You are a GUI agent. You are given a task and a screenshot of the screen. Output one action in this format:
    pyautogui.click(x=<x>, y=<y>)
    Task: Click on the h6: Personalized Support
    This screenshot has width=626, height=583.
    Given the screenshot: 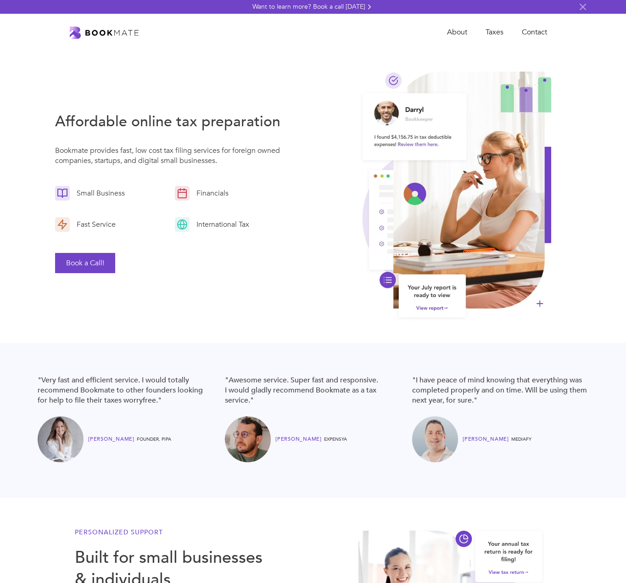 What is the action you would take?
    pyautogui.click(x=171, y=533)
    